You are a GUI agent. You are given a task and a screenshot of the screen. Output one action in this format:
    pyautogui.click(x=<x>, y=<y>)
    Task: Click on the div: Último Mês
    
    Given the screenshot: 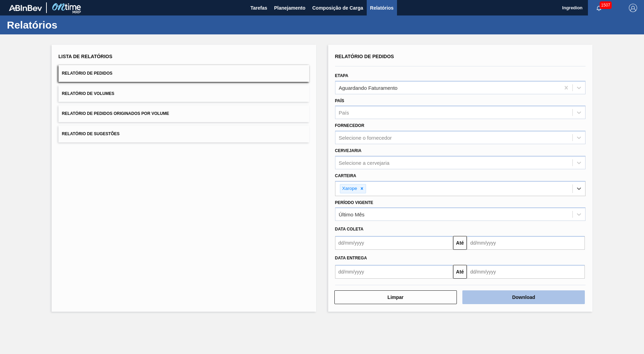 What is the action you would take?
    pyautogui.click(x=352, y=214)
    